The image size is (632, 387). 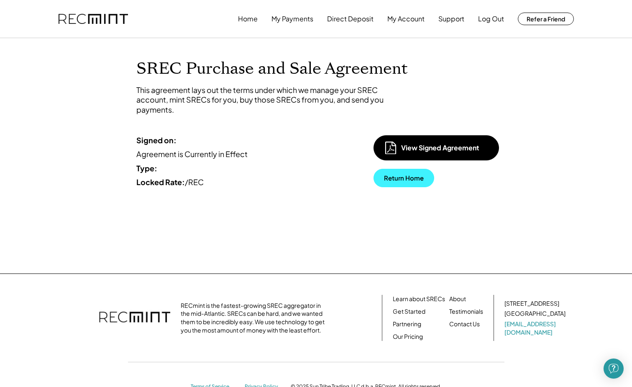 I want to click on strong: Type:, so click(x=147, y=168).